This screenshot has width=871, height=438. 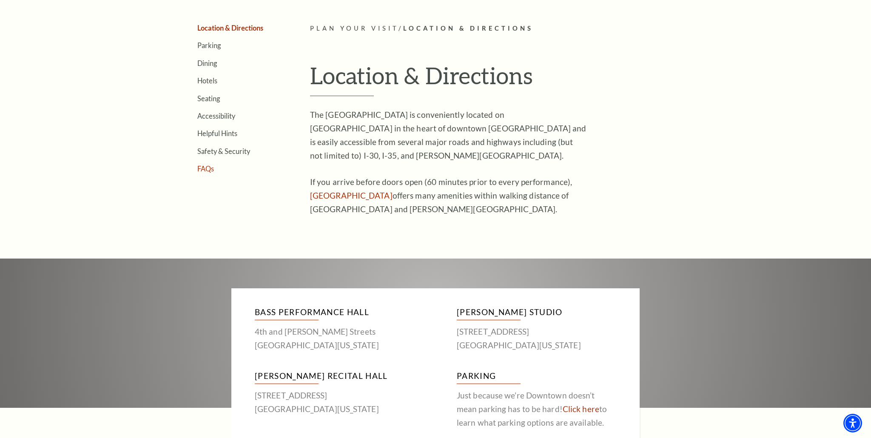 What do you see at coordinates (351, 195) in the screenshot?
I see `a: Sundance Square - open in a new tab` at bounding box center [351, 195].